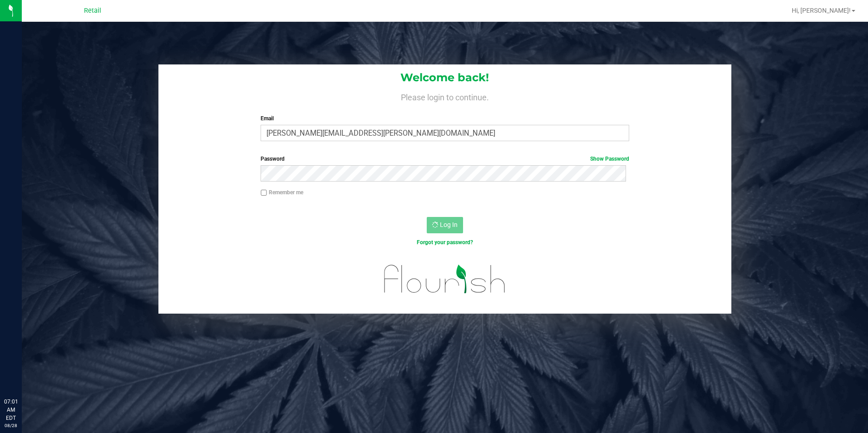  I want to click on a: Show Password, so click(610, 159).